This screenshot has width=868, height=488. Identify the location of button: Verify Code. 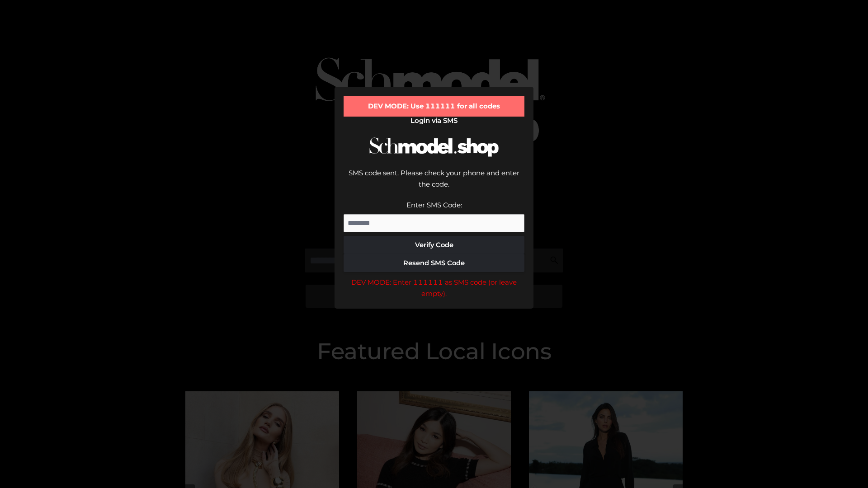
(434, 245).